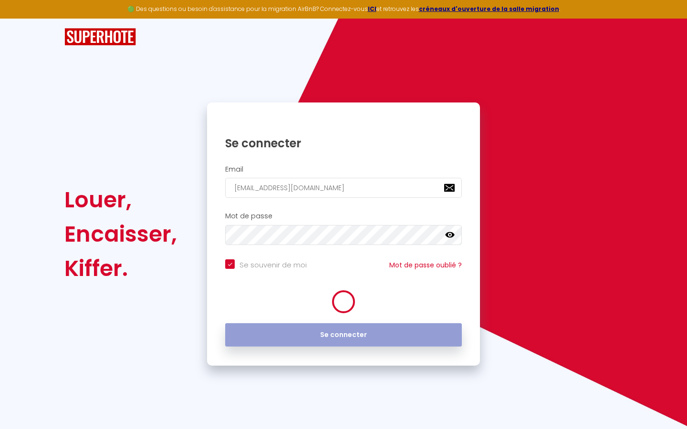 The height and width of the screenshot is (429, 687). What do you see at coordinates (121, 269) in the screenshot?
I see `div: Kiffer.` at bounding box center [121, 269].